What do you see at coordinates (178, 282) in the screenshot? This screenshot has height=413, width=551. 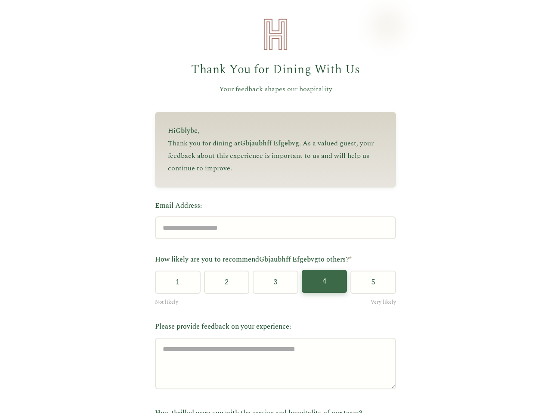 I see `button: 1` at bounding box center [178, 282].